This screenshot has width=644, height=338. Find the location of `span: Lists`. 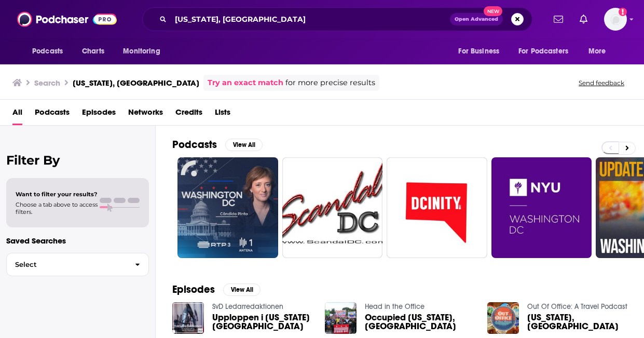

span: Lists is located at coordinates (223, 114).